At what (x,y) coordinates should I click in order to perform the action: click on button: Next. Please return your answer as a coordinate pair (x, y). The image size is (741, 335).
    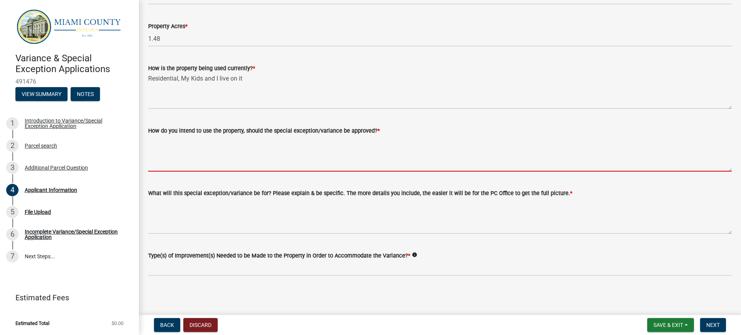
    Looking at the image, I should click on (713, 325).